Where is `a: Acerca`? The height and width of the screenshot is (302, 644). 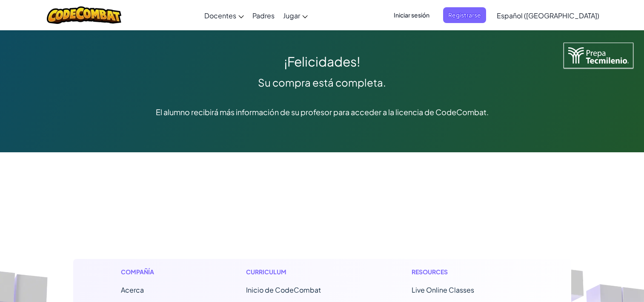 a: Acerca is located at coordinates (132, 289).